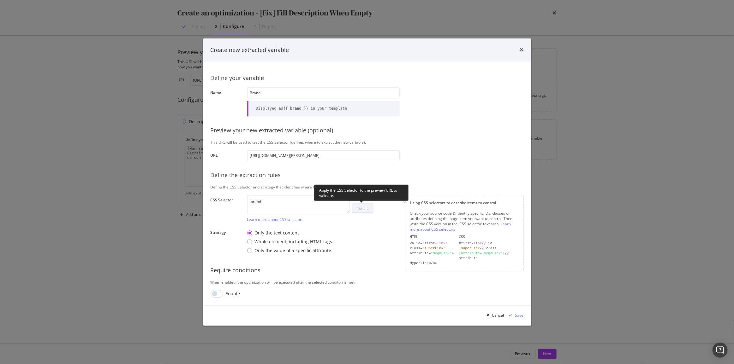 The width and height of the screenshot is (734, 364). What do you see at coordinates (367, 175) in the screenshot?
I see `div: Define the extraction rules` at bounding box center [367, 175].